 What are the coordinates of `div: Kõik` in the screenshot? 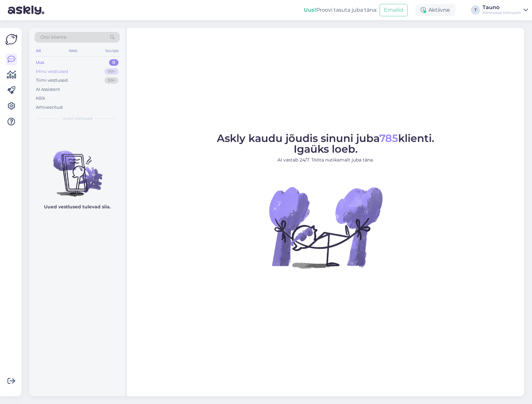 It's located at (40, 98).